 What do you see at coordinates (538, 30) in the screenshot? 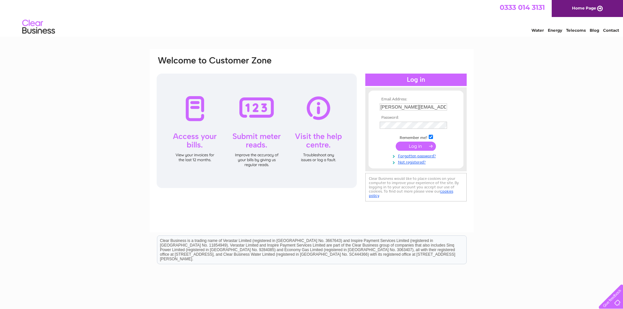
I see `a: Water` at bounding box center [538, 30].